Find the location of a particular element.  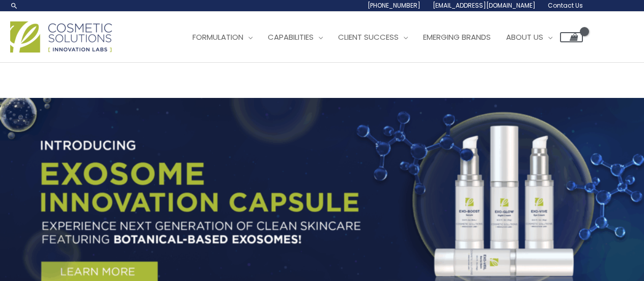

nav: Site Navigation is located at coordinates (380, 37).